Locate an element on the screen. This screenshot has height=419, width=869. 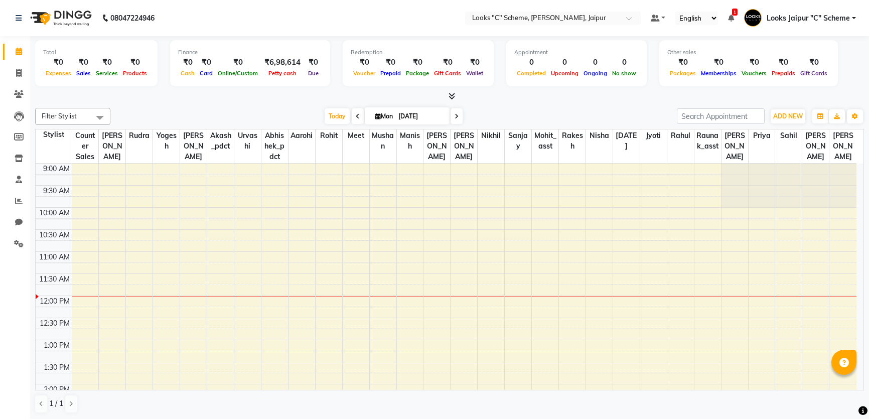
div: Stylist is located at coordinates (54, 134).